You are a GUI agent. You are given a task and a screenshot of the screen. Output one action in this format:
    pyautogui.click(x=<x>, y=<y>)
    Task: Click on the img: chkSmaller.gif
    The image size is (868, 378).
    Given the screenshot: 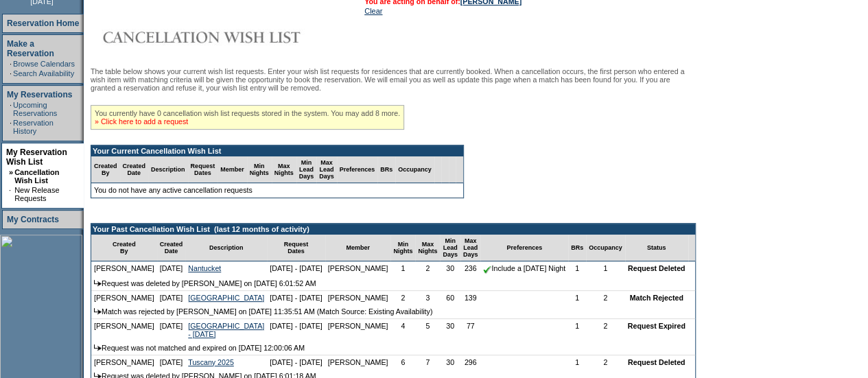 What is the action you would take?
    pyautogui.click(x=487, y=270)
    